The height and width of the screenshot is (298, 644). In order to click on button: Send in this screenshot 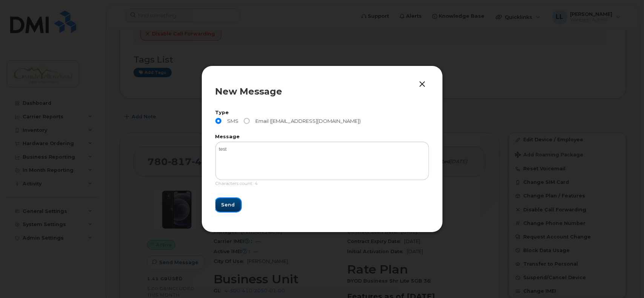, I will do `click(228, 205)`.